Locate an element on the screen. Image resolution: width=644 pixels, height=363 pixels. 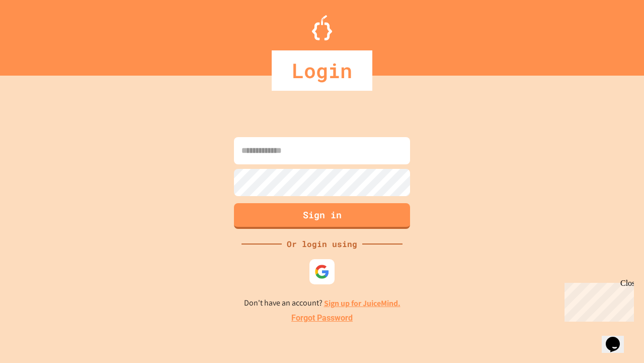
p: Don't have an account? is located at coordinates (322, 303).